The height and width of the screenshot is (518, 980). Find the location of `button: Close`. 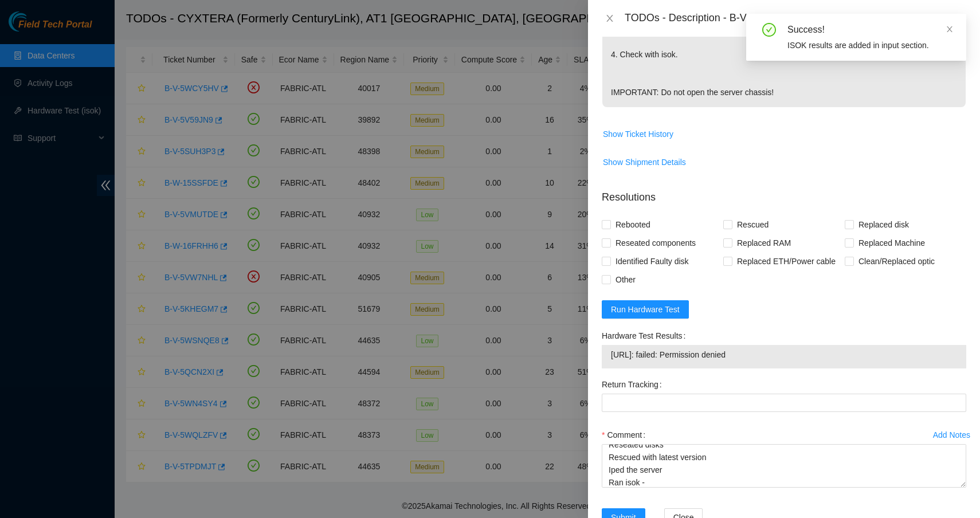

button: Close is located at coordinates (609, 18).